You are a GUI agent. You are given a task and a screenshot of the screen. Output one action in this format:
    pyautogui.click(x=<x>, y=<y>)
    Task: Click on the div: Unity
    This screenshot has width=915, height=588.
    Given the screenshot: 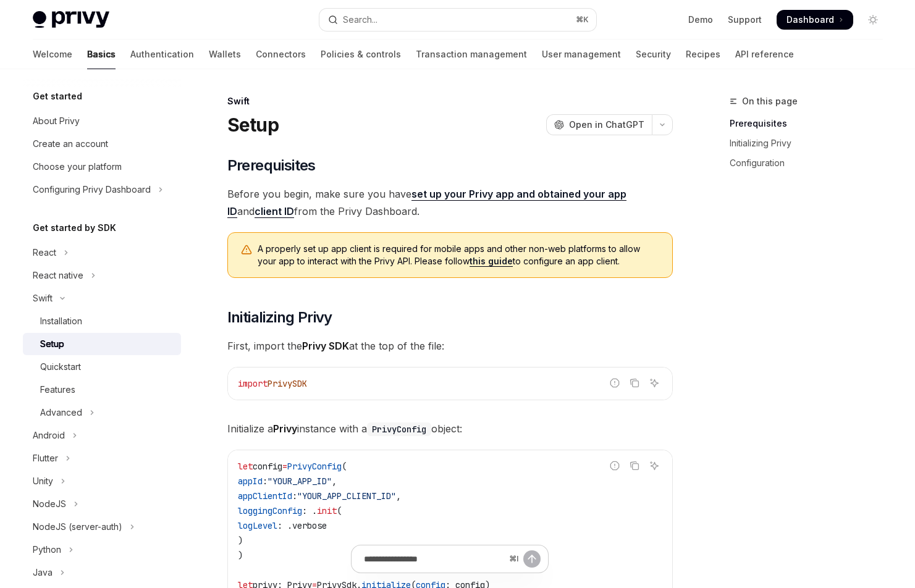 What is the action you would take?
    pyautogui.click(x=43, y=481)
    